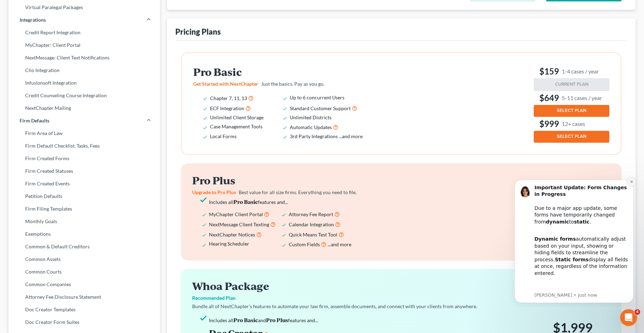 The height and width of the screenshot is (333, 644). Describe the element at coordinates (84, 108) in the screenshot. I see `a: NextChapter Mailing` at that location.